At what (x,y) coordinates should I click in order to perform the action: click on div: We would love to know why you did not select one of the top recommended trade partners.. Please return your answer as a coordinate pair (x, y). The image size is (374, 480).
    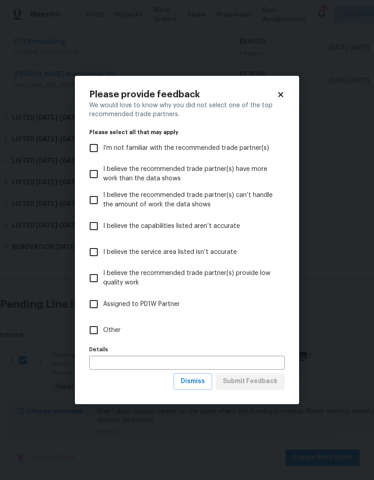
    Looking at the image, I should click on (187, 110).